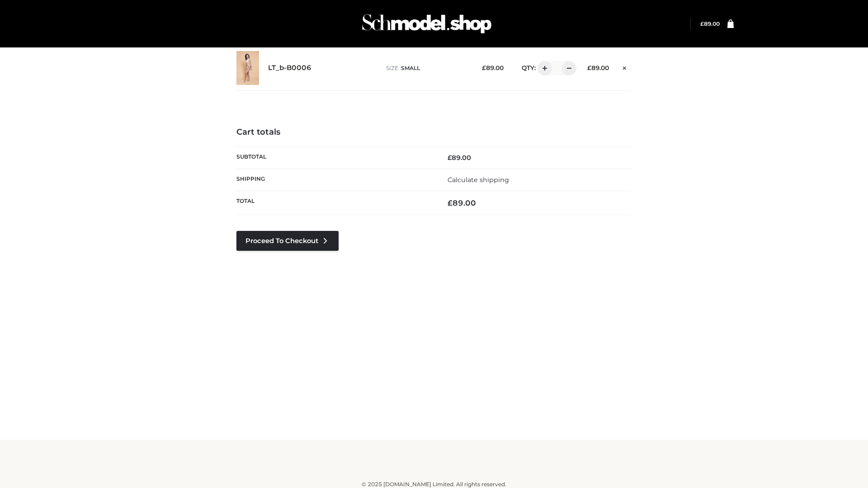  Describe the element at coordinates (625, 67) in the screenshot. I see `a: Remove this item` at that location.